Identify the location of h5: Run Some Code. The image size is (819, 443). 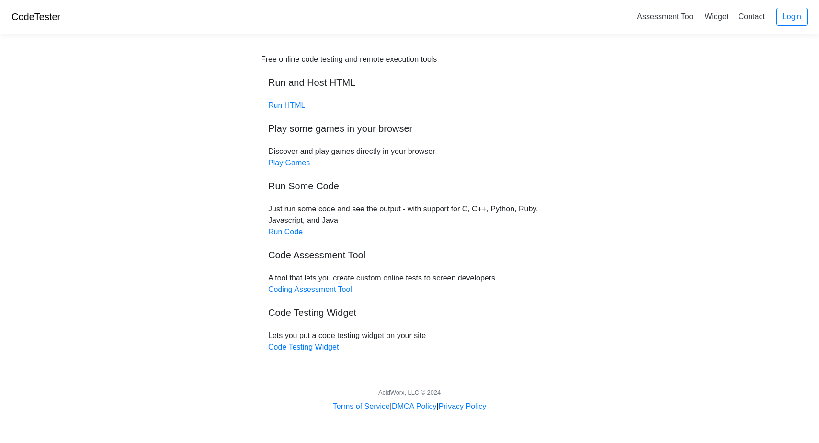
(410, 186).